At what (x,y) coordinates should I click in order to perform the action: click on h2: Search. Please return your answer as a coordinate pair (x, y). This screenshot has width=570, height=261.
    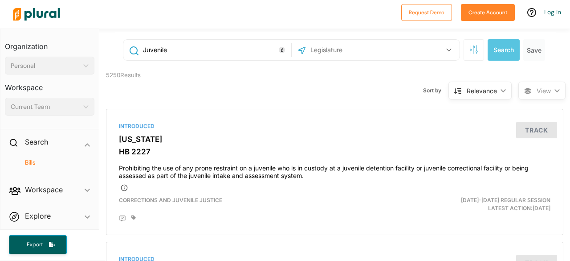
    Looking at the image, I should click on (37, 142).